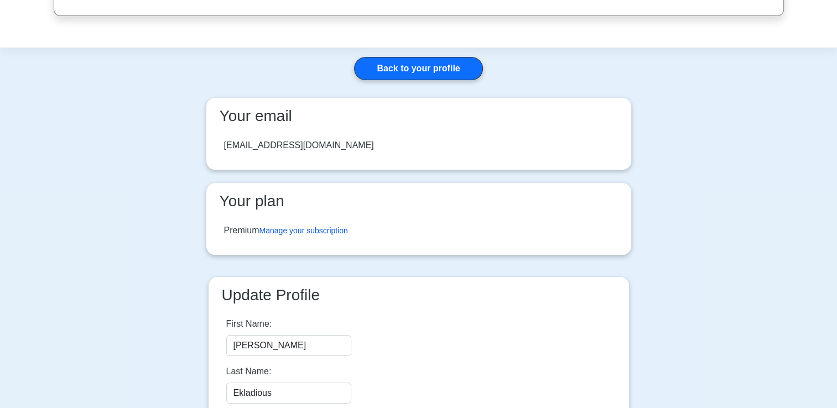 Image resolution: width=837 pixels, height=408 pixels. Describe the element at coordinates (419, 201) in the screenshot. I see `h3: Your plan` at that location.